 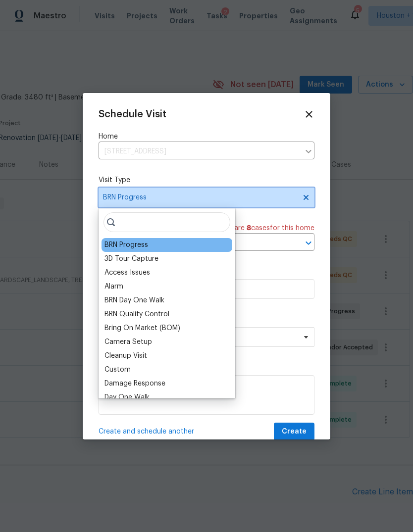 What do you see at coordinates (127, 245) in the screenshot?
I see `div: BRN Progress` at bounding box center [127, 245].